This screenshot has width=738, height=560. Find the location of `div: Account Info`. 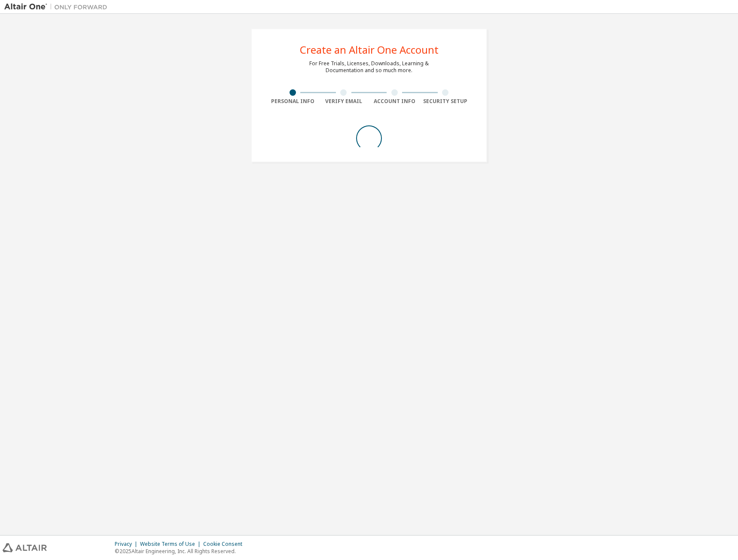

div: Account Info is located at coordinates (395, 101).